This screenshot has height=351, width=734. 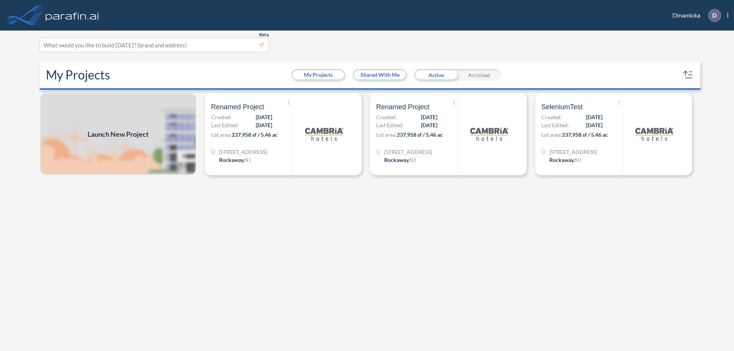 What do you see at coordinates (264, 35) in the screenshot?
I see `span: Beta` at bounding box center [264, 35].